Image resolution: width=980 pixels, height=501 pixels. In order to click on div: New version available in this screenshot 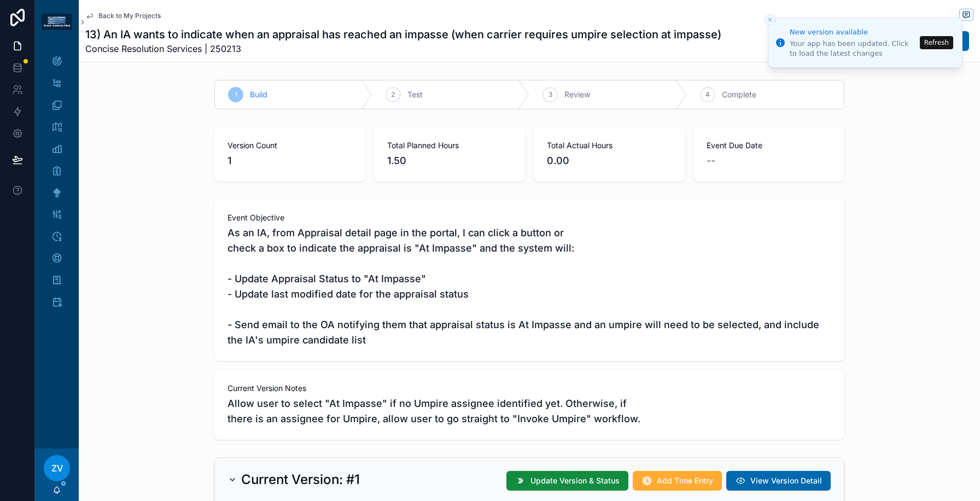, I will do `click(853, 32)`.